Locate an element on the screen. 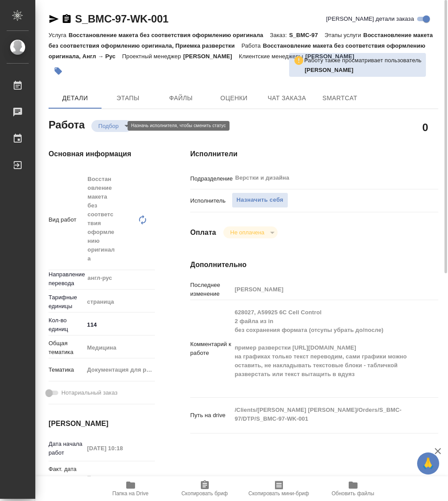 This screenshot has height=501, width=448. button: Скопировать ссылку для ЯМессенджера is located at coordinates (54, 19).